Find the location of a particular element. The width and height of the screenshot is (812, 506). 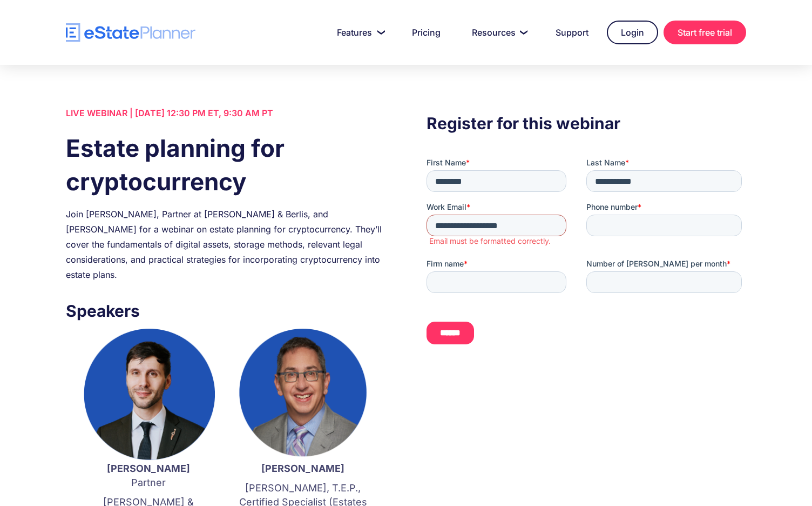

a: Support is located at coordinates (572, 33).